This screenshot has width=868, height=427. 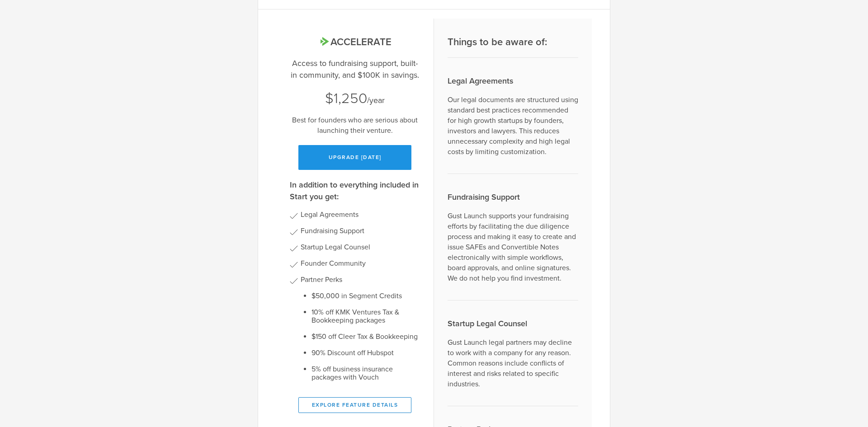 I want to click on li: 5% off business insurance packages with Vouch, so click(x=366, y=373).